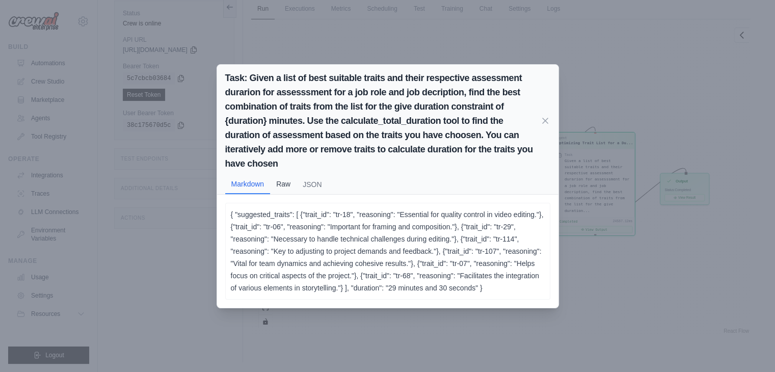  What do you see at coordinates (383, 121) in the screenshot?
I see `h2: Task: Given a list of best suitable traits and their respective assessment durarion for assesssme...` at bounding box center [383, 121].